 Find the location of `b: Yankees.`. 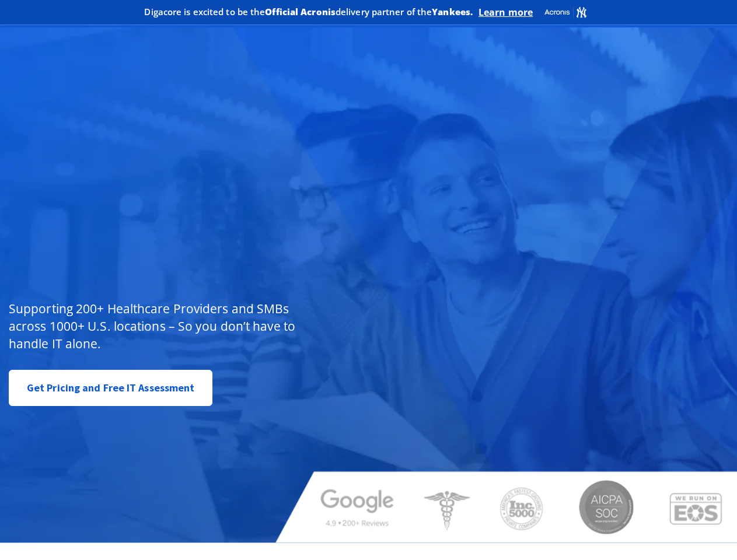

b: Yankees. is located at coordinates (452, 12).